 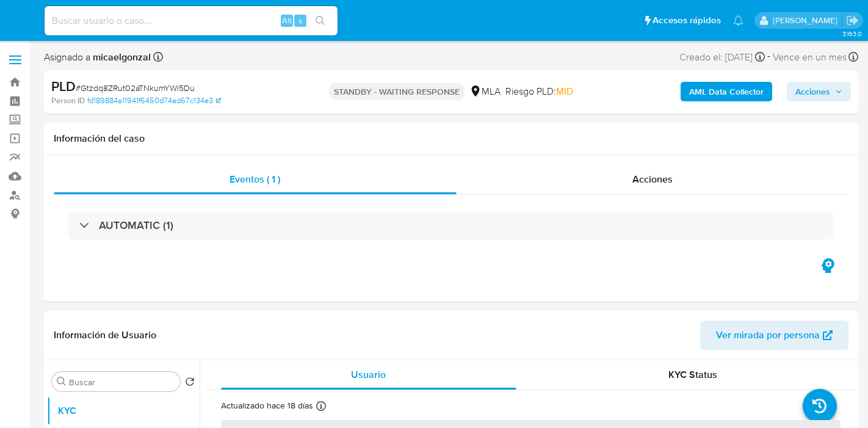 What do you see at coordinates (190, 383) in the screenshot?
I see `button: Volver al orden por defecto` at bounding box center [190, 383].